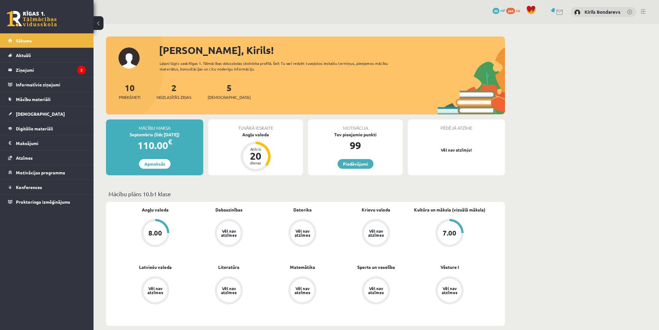 This screenshot has width=659, height=330. What do you see at coordinates (24, 41) in the screenshot?
I see `span: Sākums` at bounding box center [24, 41].